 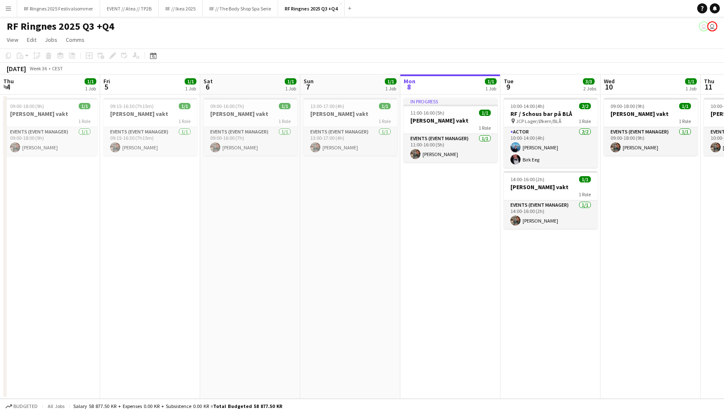 What do you see at coordinates (308, 87) in the screenshot?
I see `span: 7` at bounding box center [308, 87].